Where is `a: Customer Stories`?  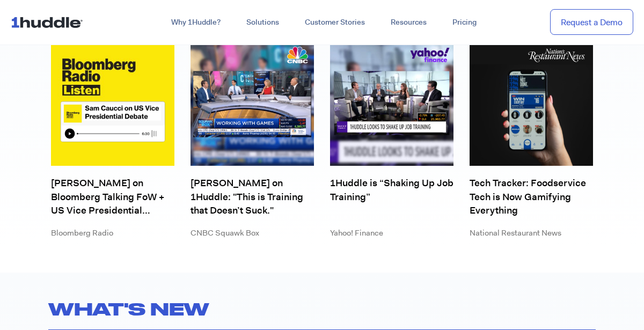
a: Customer Stories is located at coordinates (334, 23).